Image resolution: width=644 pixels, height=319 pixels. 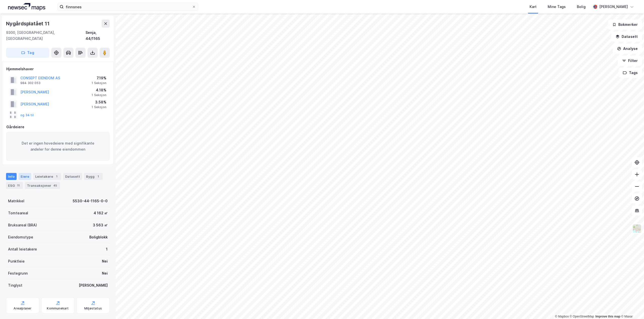 I want to click on a: Improve this map, so click(x=608, y=317).